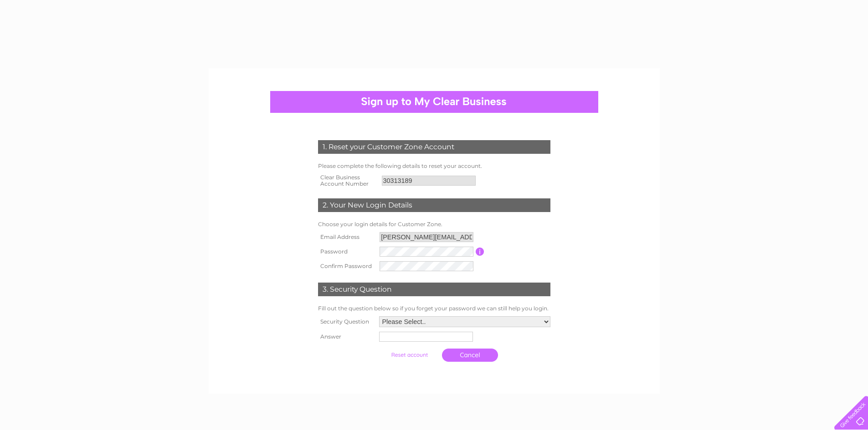 This screenshot has height=430, width=868. What do you see at coordinates (347, 252) in the screenshot?
I see `th: Password` at bounding box center [347, 252].